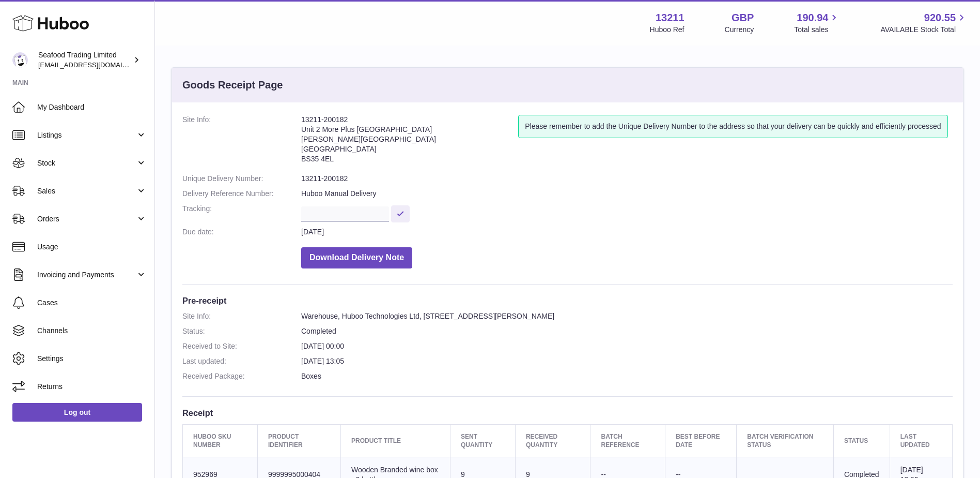 This screenshot has height=478, width=980. I want to click on strong: GBP, so click(743, 17).